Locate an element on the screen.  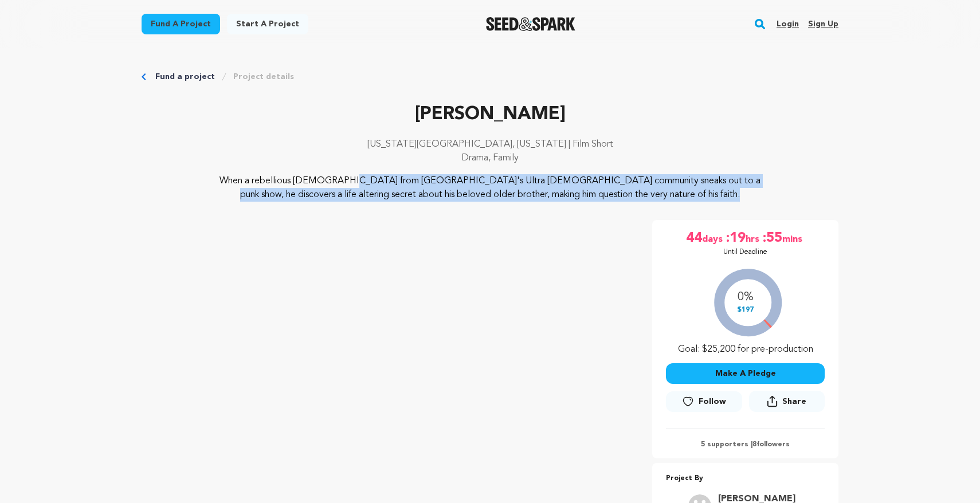
span: Follow is located at coordinates (712, 402).